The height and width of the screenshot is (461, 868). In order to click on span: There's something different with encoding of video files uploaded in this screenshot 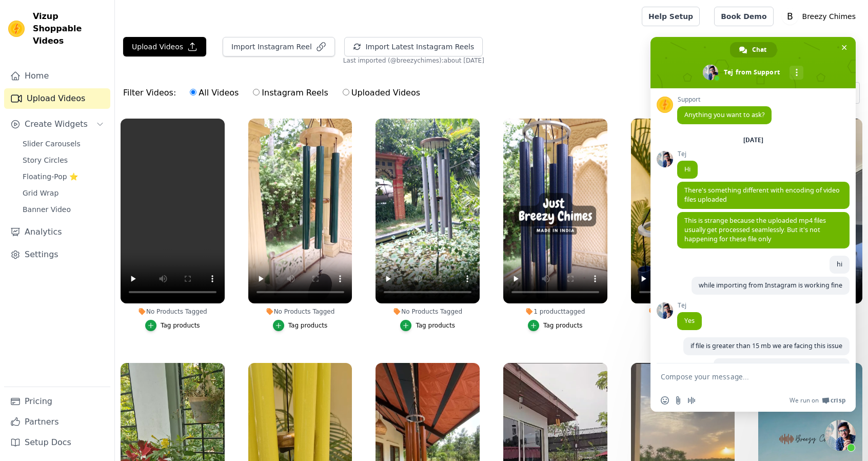, I will do `click(762, 195)`.